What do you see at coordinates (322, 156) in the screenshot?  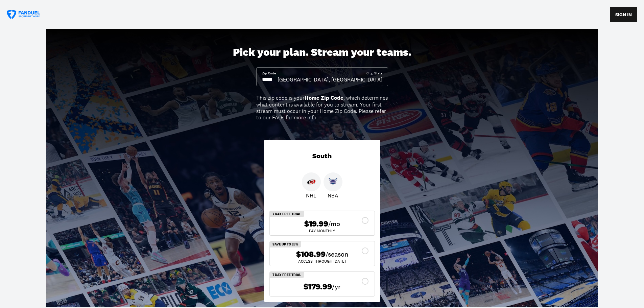 I see `div: South` at bounding box center [322, 156].